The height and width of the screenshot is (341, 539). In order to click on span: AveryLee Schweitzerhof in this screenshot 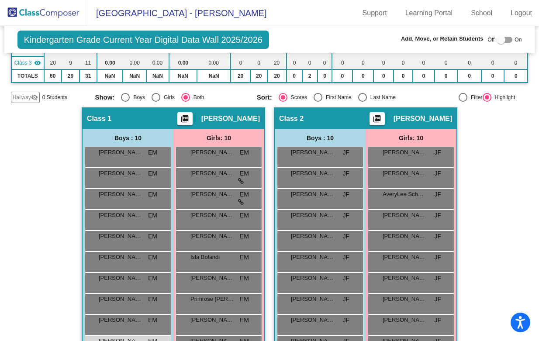, I will do `click(404, 194)`.